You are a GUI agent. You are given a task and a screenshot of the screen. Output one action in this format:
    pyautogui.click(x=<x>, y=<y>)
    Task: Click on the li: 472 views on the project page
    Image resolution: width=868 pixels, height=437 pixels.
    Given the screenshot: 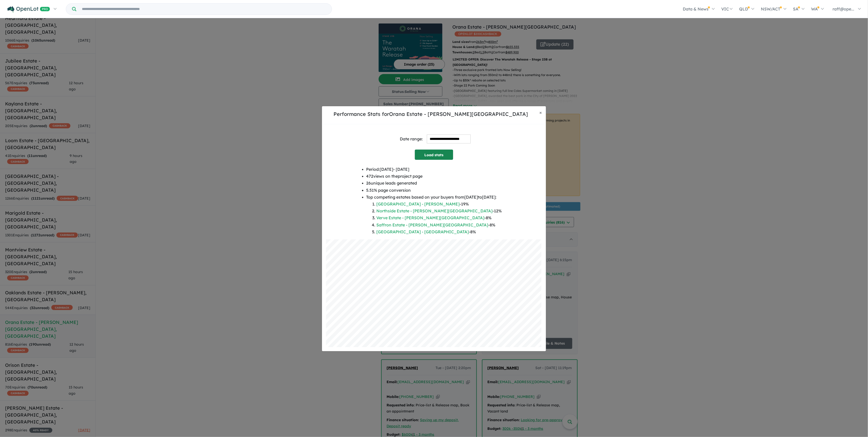 What is the action you would take?
    pyautogui.click(x=434, y=176)
    